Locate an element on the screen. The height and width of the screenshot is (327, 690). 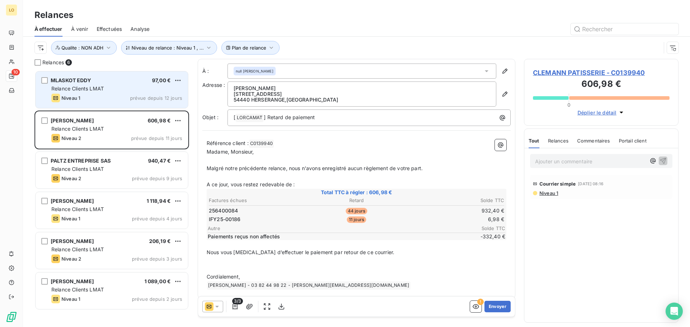
span: 256400084 is located at coordinates (223, 211).